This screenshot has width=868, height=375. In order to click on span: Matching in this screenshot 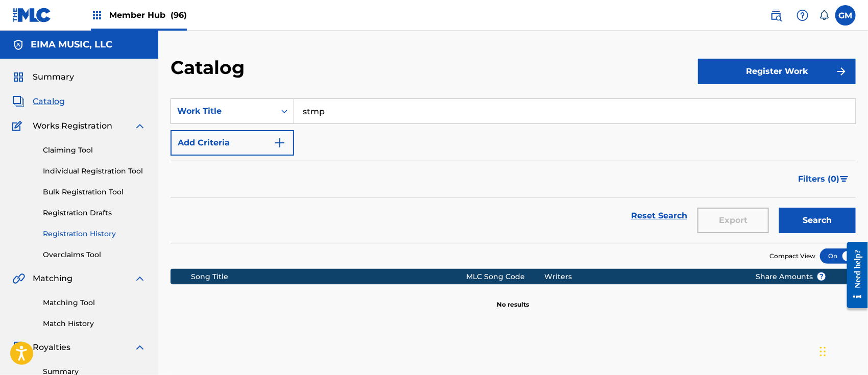, I will do `click(52, 278)`.